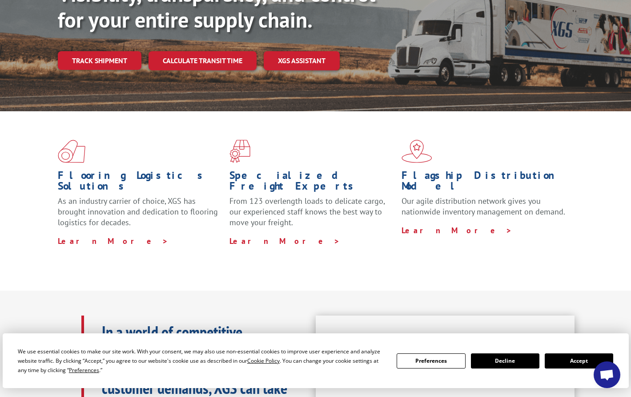 The width and height of the screenshot is (631, 397). What do you see at coordinates (240, 151) in the screenshot?
I see `img: xgs-icon-focused-on-flooring-red` at bounding box center [240, 151].